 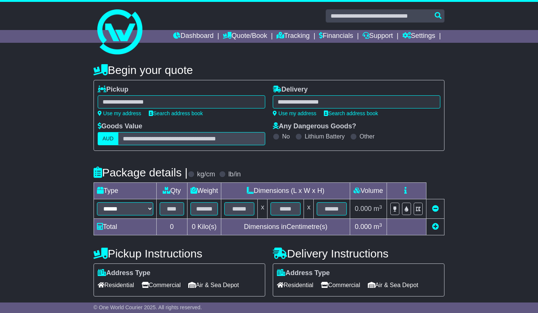 What do you see at coordinates (436, 227) in the screenshot?
I see `a: Add new item` at bounding box center [436, 227].